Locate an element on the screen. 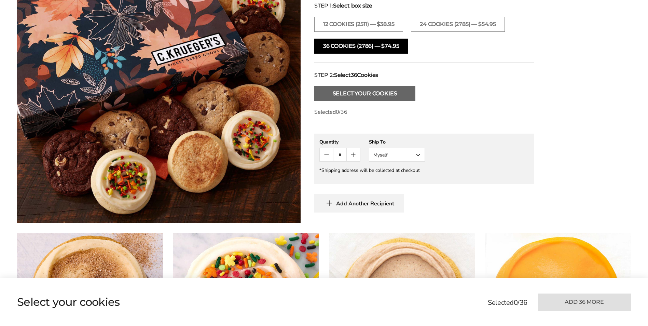 The width and height of the screenshot is (648, 326). button: 36 COOKIES (2786) — $74.95 is located at coordinates (361, 46).